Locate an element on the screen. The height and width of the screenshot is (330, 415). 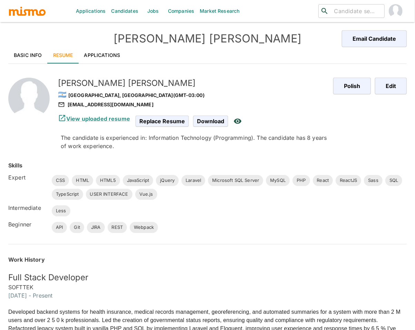
h6: Beginner is located at coordinates (27, 224).